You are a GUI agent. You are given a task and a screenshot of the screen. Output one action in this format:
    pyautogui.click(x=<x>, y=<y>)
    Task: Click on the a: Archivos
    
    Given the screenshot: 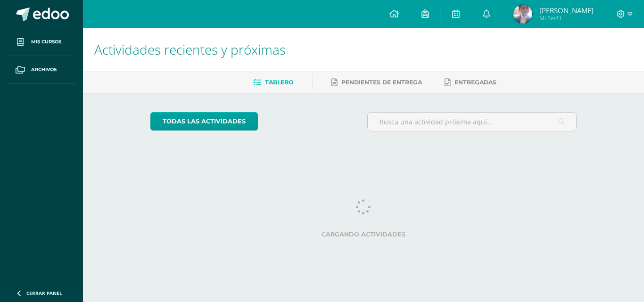 What is the action you would take?
    pyautogui.click(x=41, y=70)
    